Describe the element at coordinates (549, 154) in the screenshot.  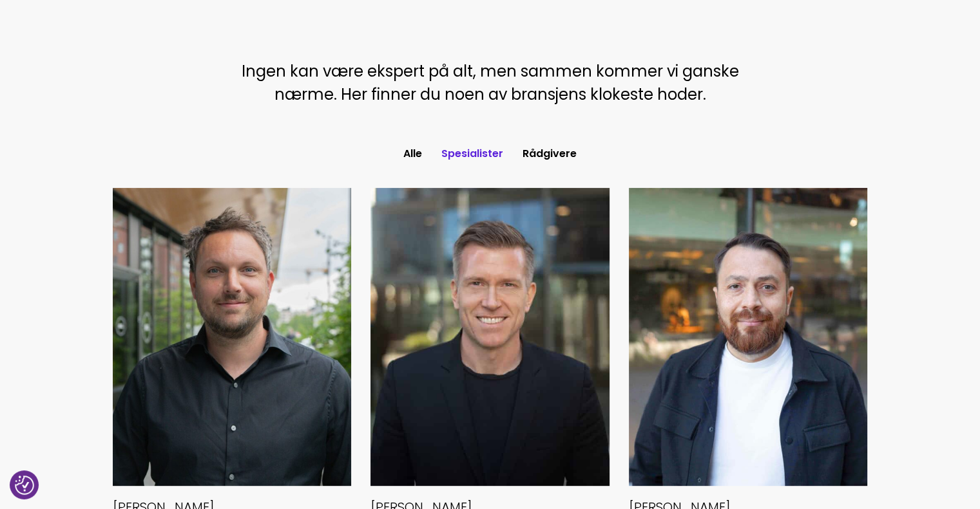
I see `button: Rådgivere` at that location.